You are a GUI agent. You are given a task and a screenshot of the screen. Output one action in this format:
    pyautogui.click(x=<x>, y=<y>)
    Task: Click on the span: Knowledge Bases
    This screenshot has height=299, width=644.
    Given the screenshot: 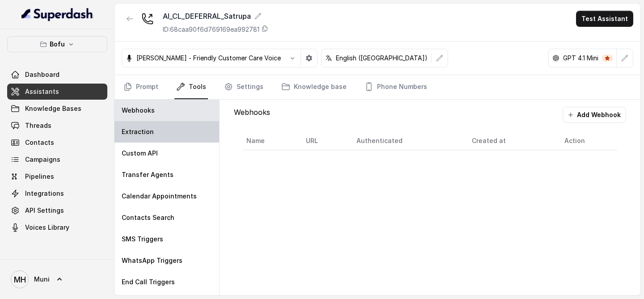 What is the action you would take?
    pyautogui.click(x=53, y=109)
    